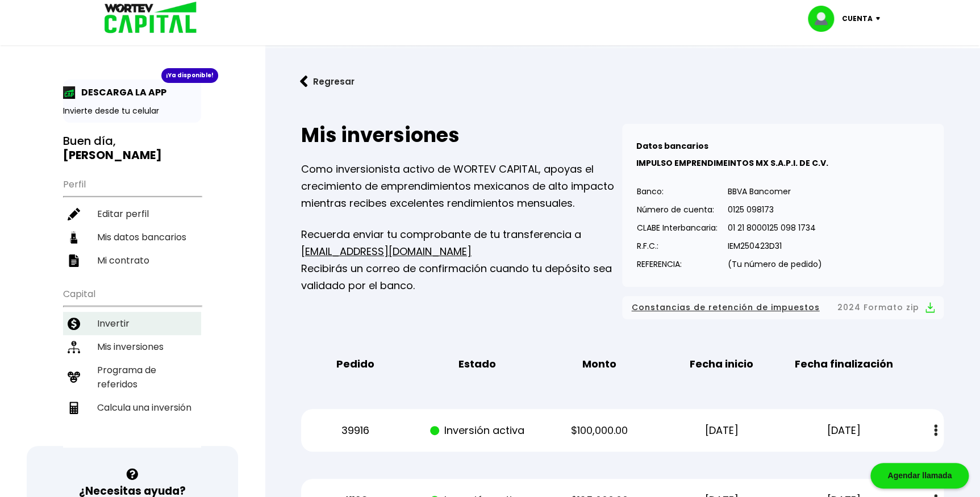 The height and width of the screenshot is (497, 980). I want to click on b: Estado, so click(478, 364).